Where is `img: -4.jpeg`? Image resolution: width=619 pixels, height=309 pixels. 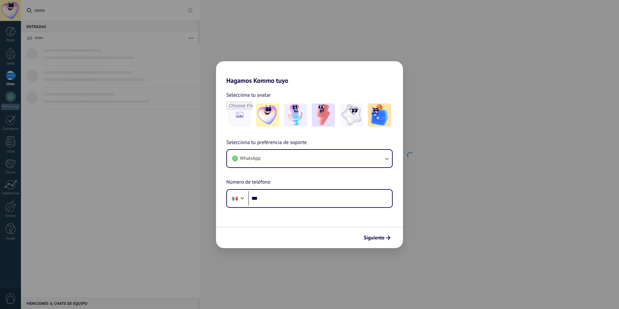 img: -4.jpeg is located at coordinates (351, 115).